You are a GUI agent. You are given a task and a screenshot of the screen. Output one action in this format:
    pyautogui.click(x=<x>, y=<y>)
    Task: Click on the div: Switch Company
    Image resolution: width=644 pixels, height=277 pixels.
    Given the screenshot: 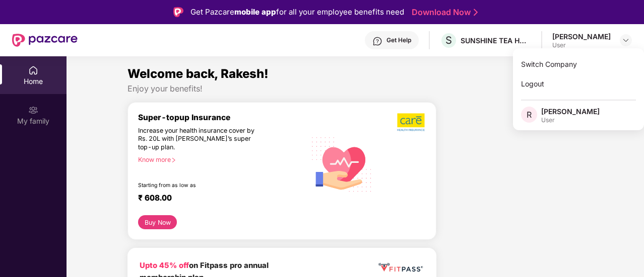 What is the action you would take?
    pyautogui.click(x=579, y=64)
    